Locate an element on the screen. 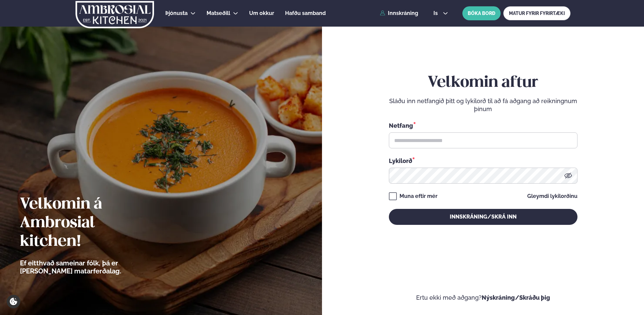  p: Ertu ekki með aðgang? is located at coordinates (483, 298).